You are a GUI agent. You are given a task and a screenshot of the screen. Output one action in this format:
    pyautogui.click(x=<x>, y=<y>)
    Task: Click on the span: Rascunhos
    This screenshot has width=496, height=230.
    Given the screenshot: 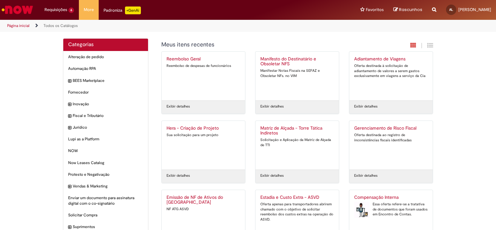 What is the action you would take?
    pyautogui.click(x=411, y=9)
    